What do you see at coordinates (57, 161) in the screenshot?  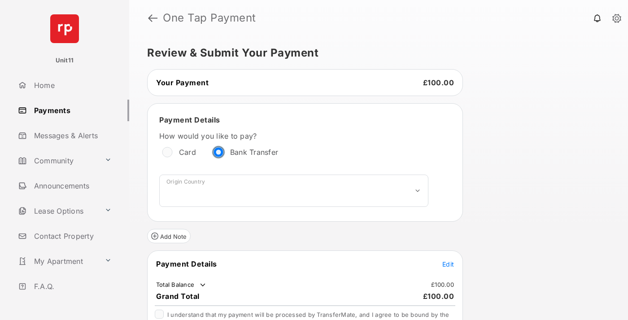 I see `a: Community` at bounding box center [57, 161].